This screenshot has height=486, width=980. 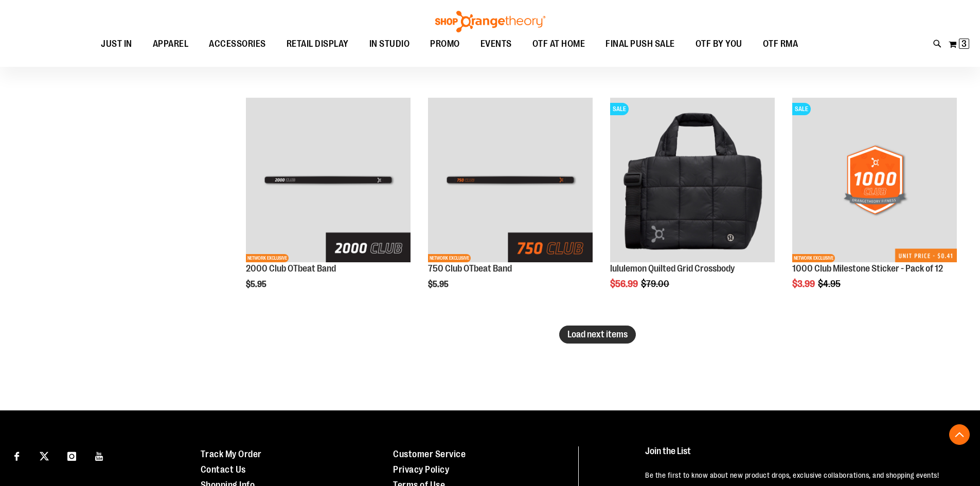 I want to click on span: $79.00, so click(x=656, y=284).